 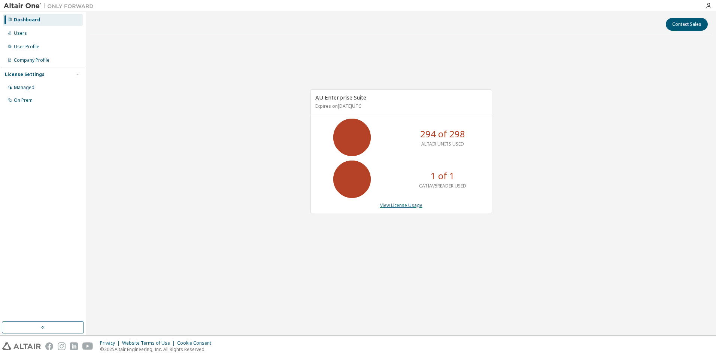 I want to click on div: On Prem, so click(x=23, y=100).